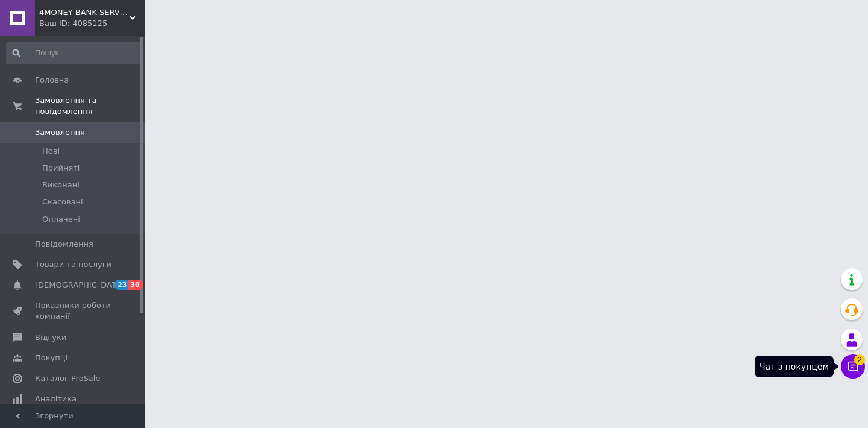 Image resolution: width=868 pixels, height=428 pixels. I want to click on span: 2, so click(860, 356).